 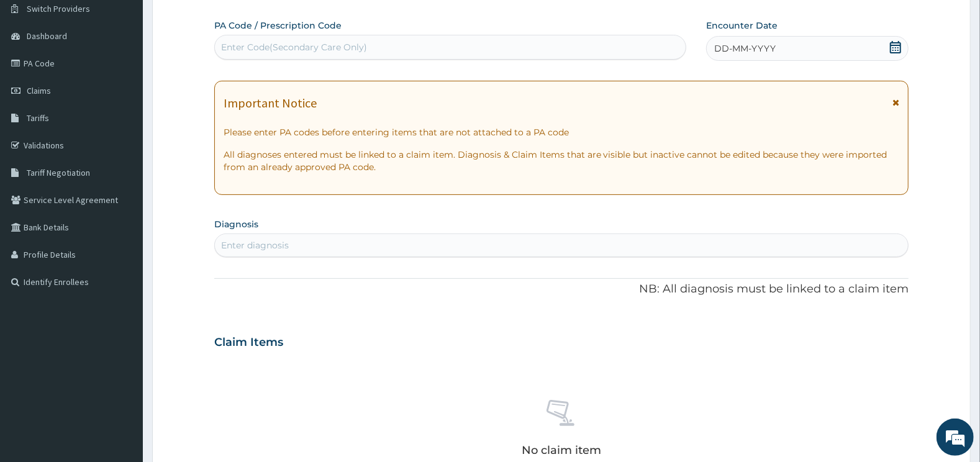 What do you see at coordinates (38, 118) in the screenshot?
I see `span: Tariffs` at bounding box center [38, 118].